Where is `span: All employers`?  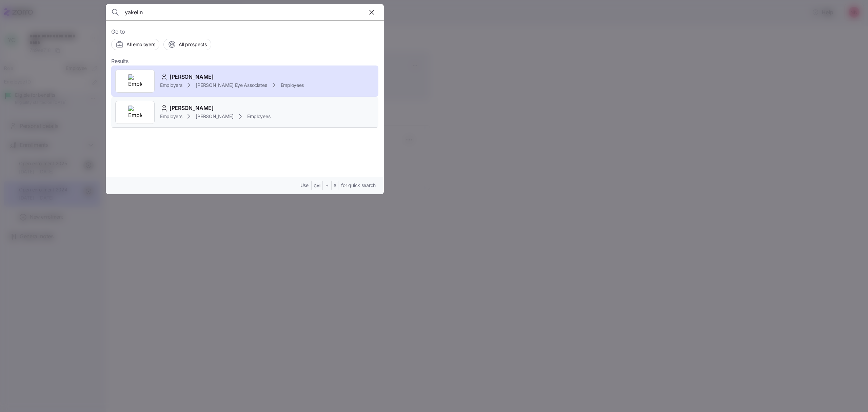 span: All employers is located at coordinates (140, 44).